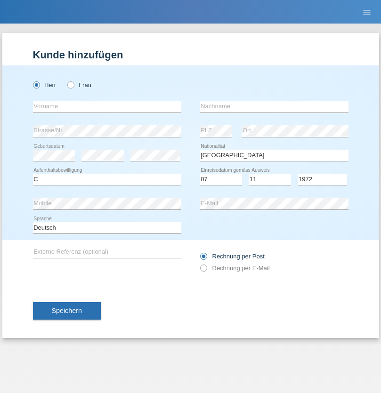 This screenshot has width=381, height=393. I want to click on a: menu, so click(367, 12).